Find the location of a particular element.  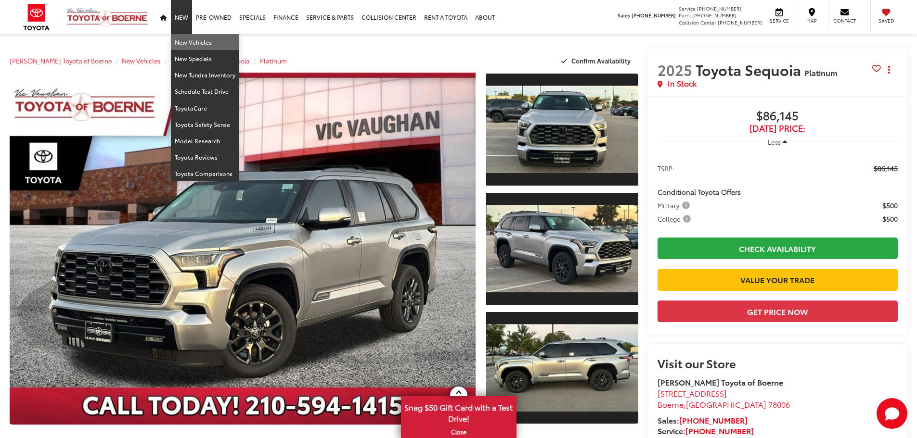

a: Expand Photo 0 is located at coordinates (242, 249).